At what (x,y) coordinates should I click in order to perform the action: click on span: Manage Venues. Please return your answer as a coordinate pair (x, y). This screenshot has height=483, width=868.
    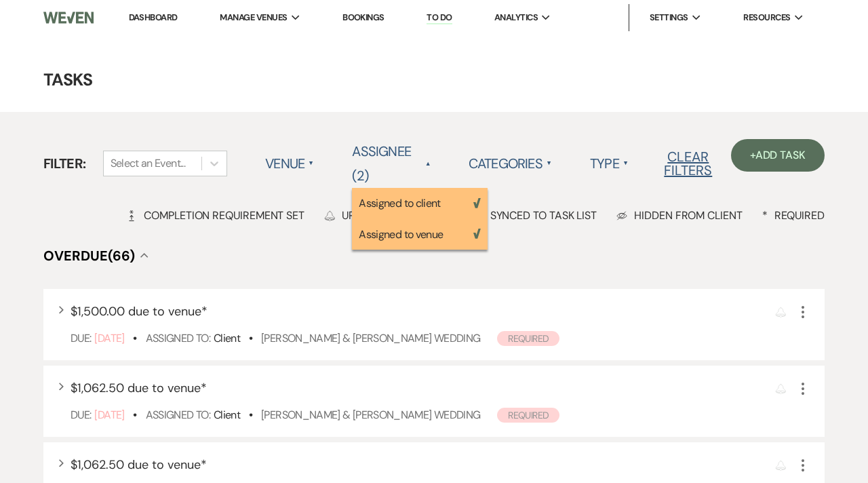
    Looking at the image, I should click on (252, 17).